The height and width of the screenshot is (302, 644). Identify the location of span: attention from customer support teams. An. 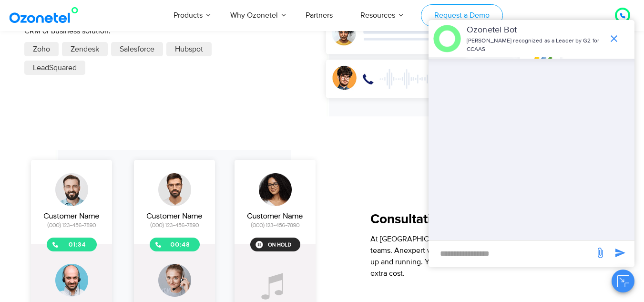
(488, 245).